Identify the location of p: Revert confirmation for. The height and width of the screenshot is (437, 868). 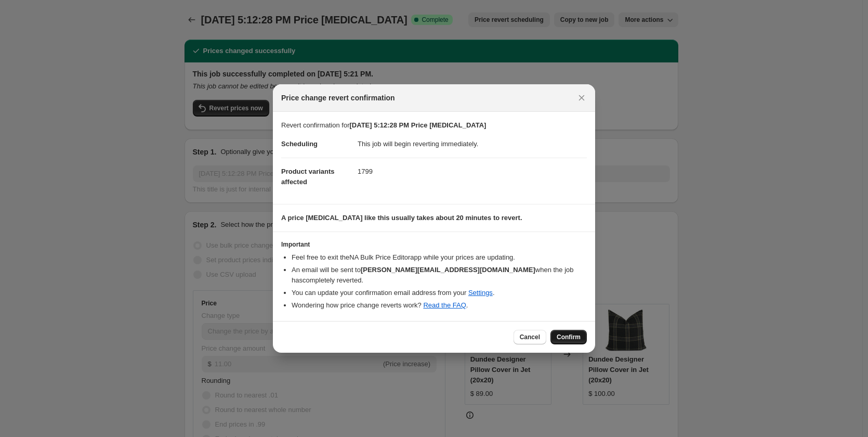
(434, 126).